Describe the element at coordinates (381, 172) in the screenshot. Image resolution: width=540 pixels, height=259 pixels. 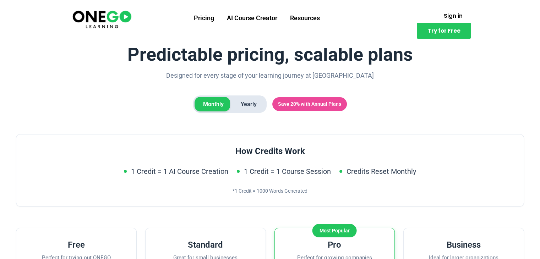
I see `span: Credits Reset Monthly` at that location.